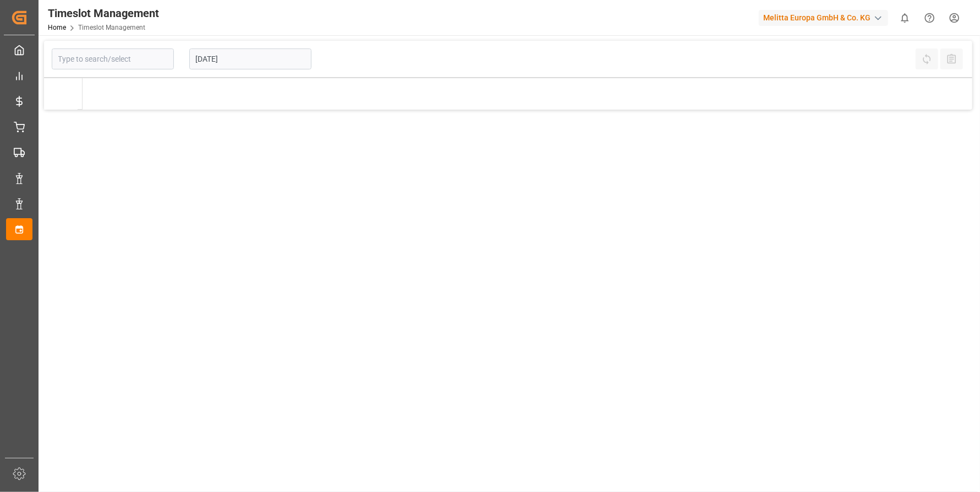 The image size is (980, 492). I want to click on a: Home, so click(57, 27).